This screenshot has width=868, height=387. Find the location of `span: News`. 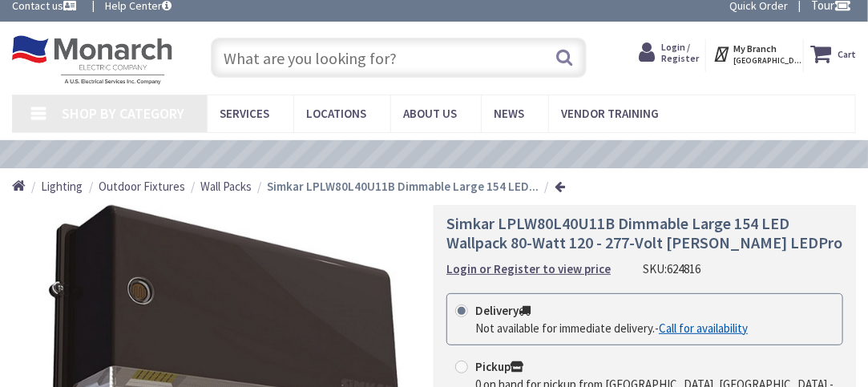

span: News is located at coordinates (509, 113).